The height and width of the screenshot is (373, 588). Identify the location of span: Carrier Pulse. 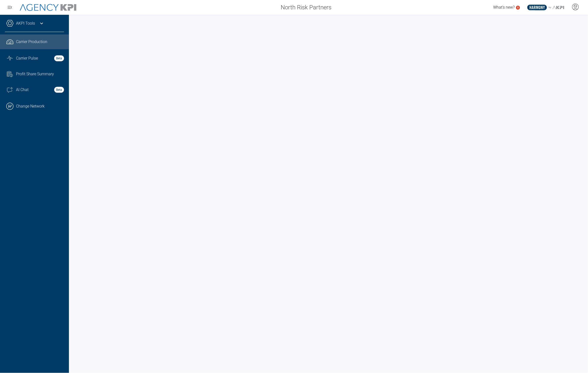
(27, 58).